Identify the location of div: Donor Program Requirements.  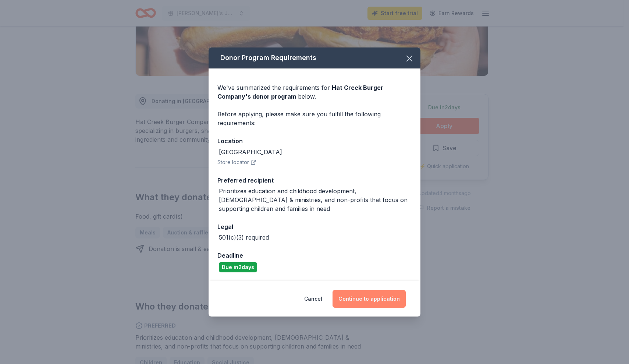
(314, 58).